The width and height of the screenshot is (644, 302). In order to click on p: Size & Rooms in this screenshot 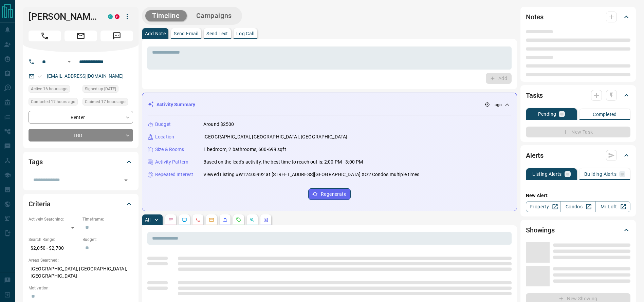, I will do `click(170, 149)`.